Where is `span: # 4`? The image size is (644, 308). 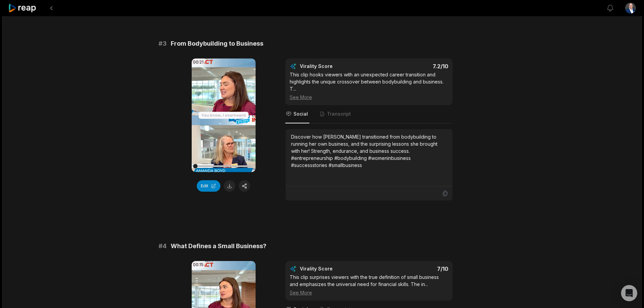 span: # 4 is located at coordinates (163, 246).